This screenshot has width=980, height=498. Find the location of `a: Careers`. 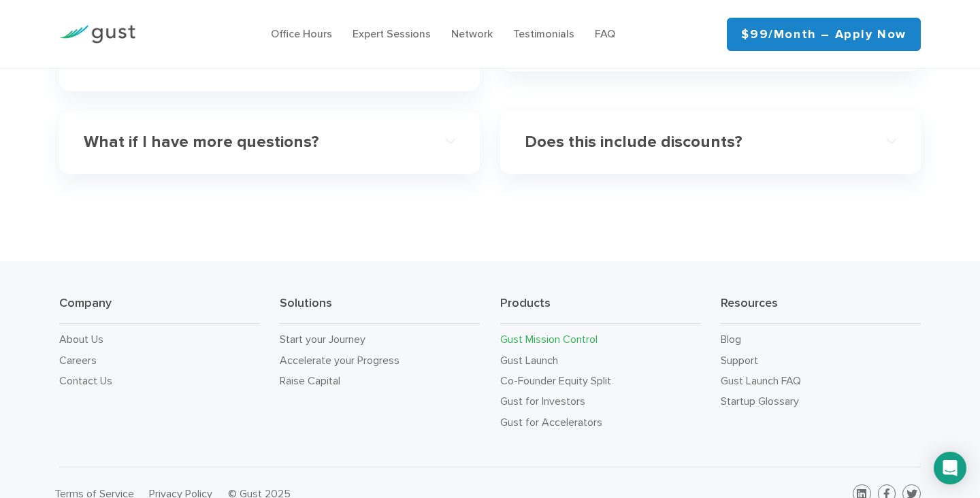

a: Careers is located at coordinates (78, 360).